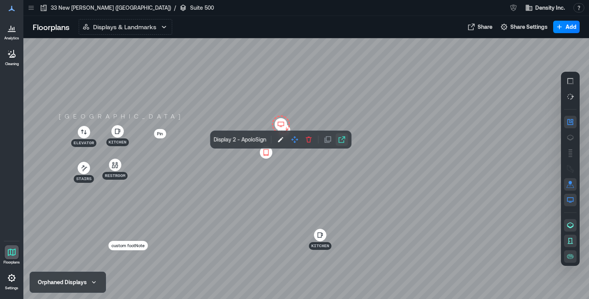 The height and width of the screenshot is (299, 589). Describe the element at coordinates (240, 139) in the screenshot. I see `p: Display 2 - ApoloSign` at that location.